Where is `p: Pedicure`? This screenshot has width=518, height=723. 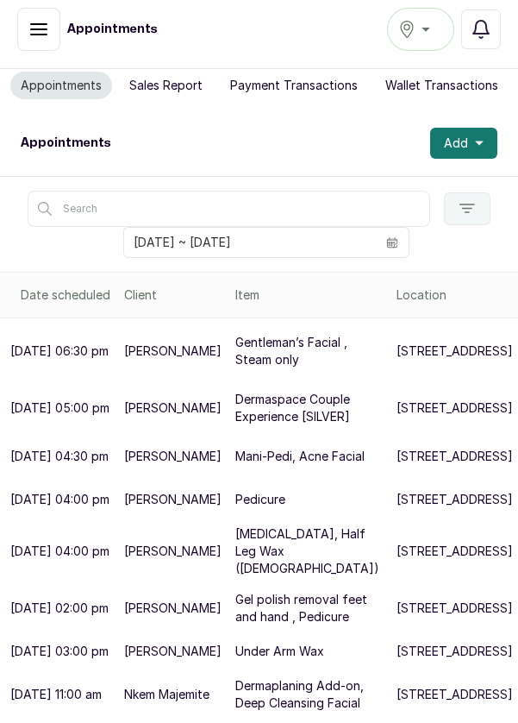
p: Pedicure is located at coordinates (260, 499).